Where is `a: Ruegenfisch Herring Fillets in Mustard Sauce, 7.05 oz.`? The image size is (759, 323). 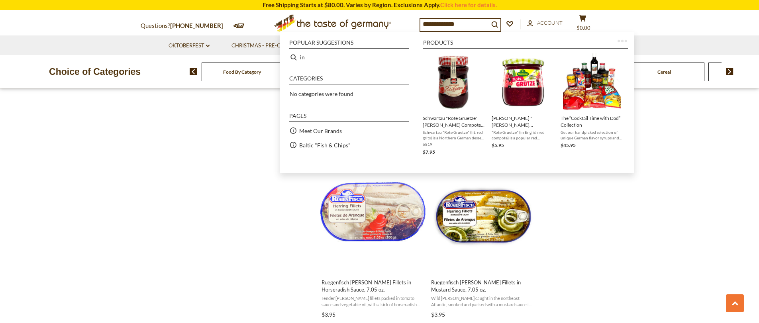 a: Ruegenfisch Herring Fillets in Mustard Sauce, 7.05 oz. is located at coordinates (483, 237).